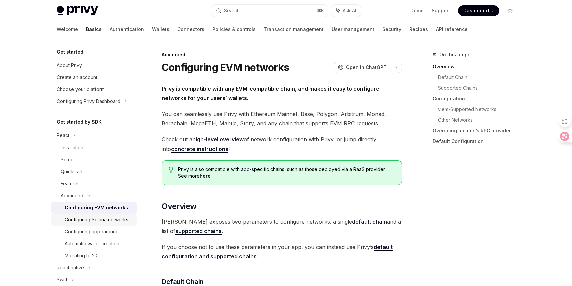 The width and height of the screenshot is (572, 286). Describe the element at coordinates (419, 29) in the screenshot. I see `a: Recipes` at that location.